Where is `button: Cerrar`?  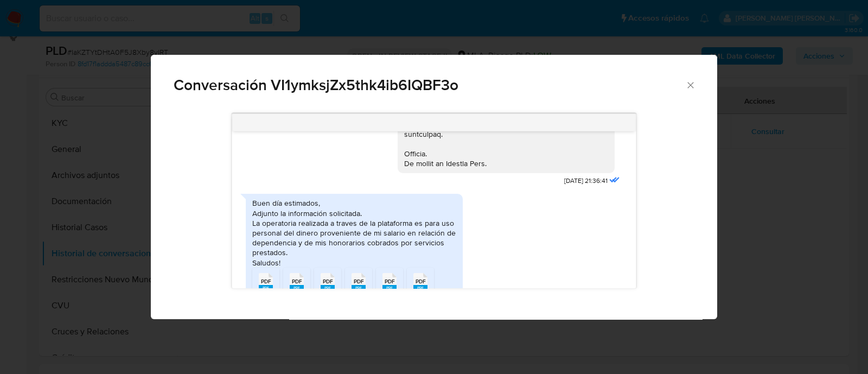 button: Cerrar is located at coordinates (690, 85).